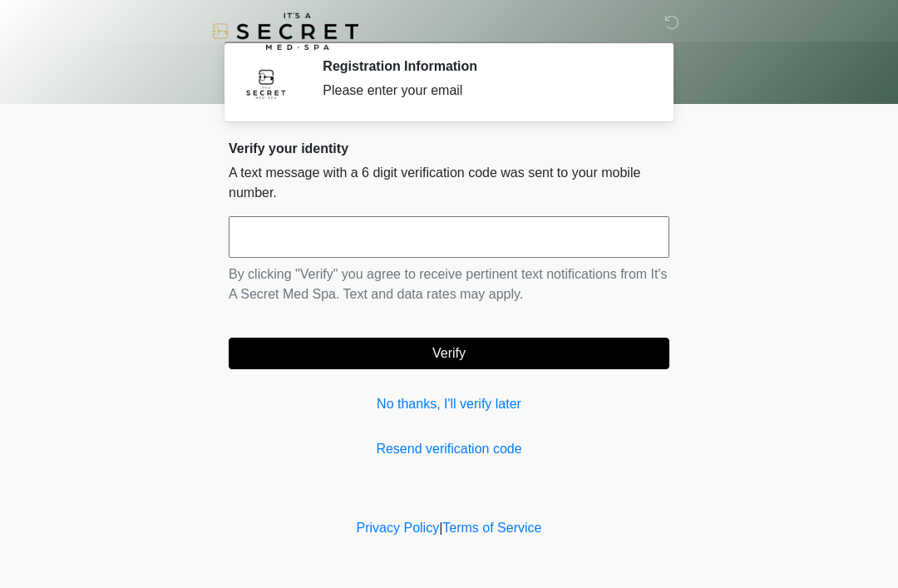 The width and height of the screenshot is (898, 588). Describe the element at coordinates (449, 449) in the screenshot. I see `a: Resend verification code` at that location.